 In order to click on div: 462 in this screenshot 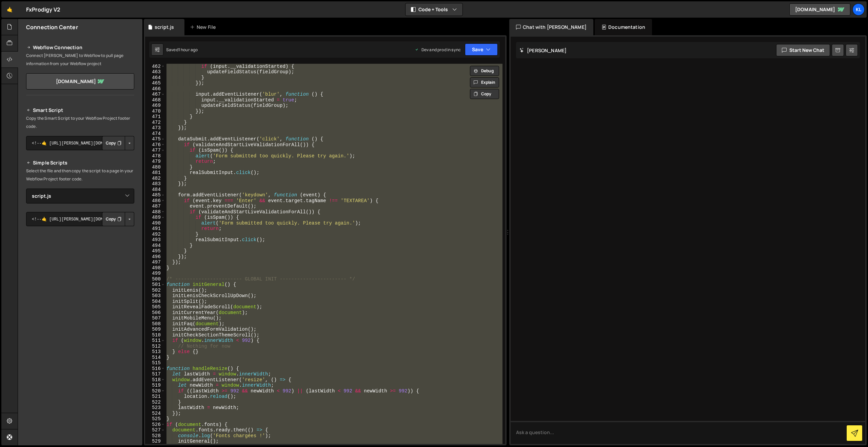, I will do `click(155, 67)`.